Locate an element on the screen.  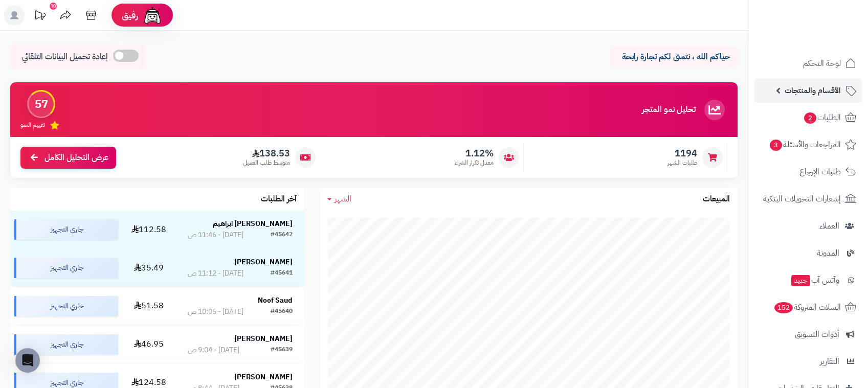
span: طلبات الشهر is located at coordinates (682, 162).